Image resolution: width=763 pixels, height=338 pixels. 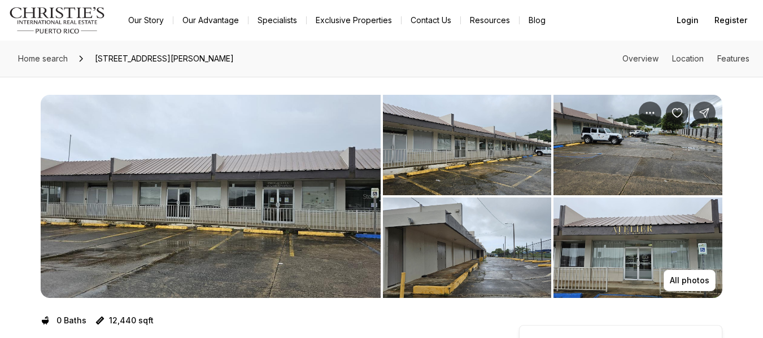 I want to click on a: Home search, so click(x=43, y=59).